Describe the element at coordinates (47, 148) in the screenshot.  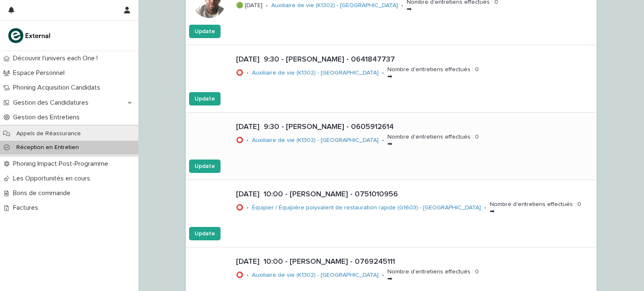
I see `p: Réception en Entretien` at that location.